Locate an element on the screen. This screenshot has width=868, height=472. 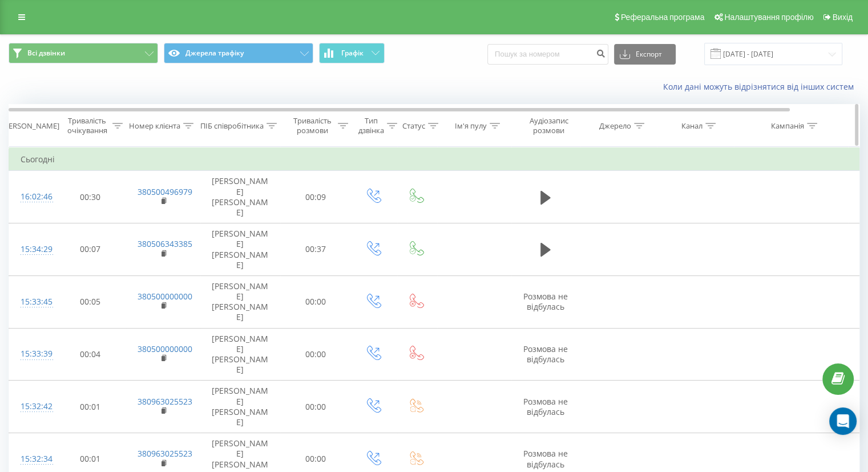
td: 00:07 is located at coordinates (90, 249).